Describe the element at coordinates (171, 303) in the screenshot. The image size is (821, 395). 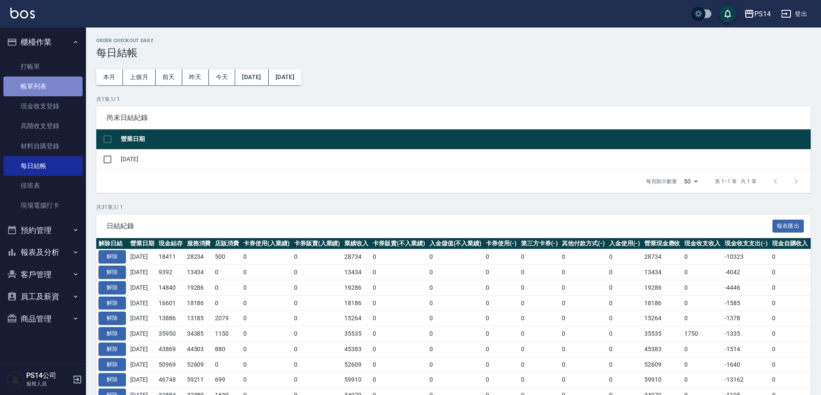
I see `td: 16601` at that location.